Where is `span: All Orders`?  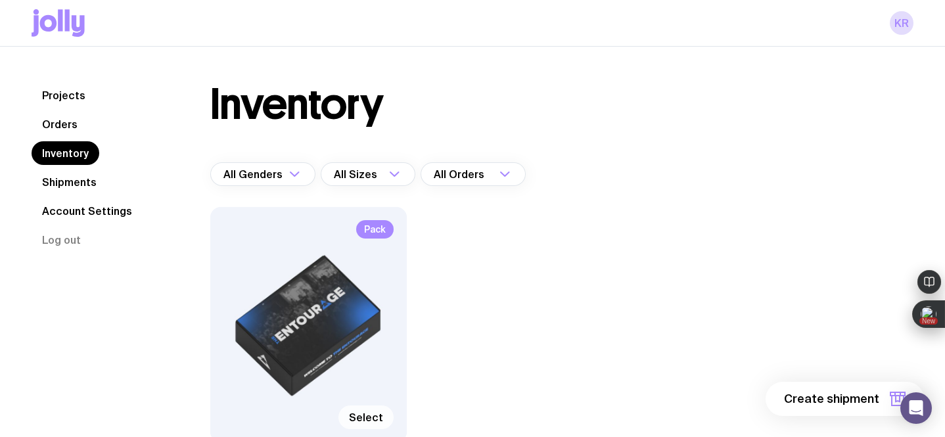 span: All Orders is located at coordinates (460, 174).